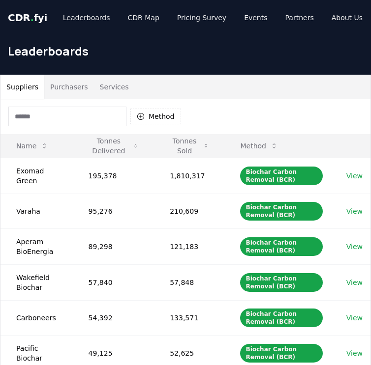 Image resolution: width=371 pixels, height=365 pixels. I want to click on a: Events, so click(255, 18).